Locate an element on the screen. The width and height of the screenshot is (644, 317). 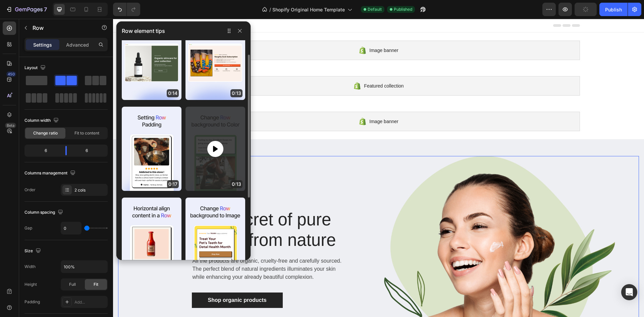
div: Height is located at coordinates (30, 284).